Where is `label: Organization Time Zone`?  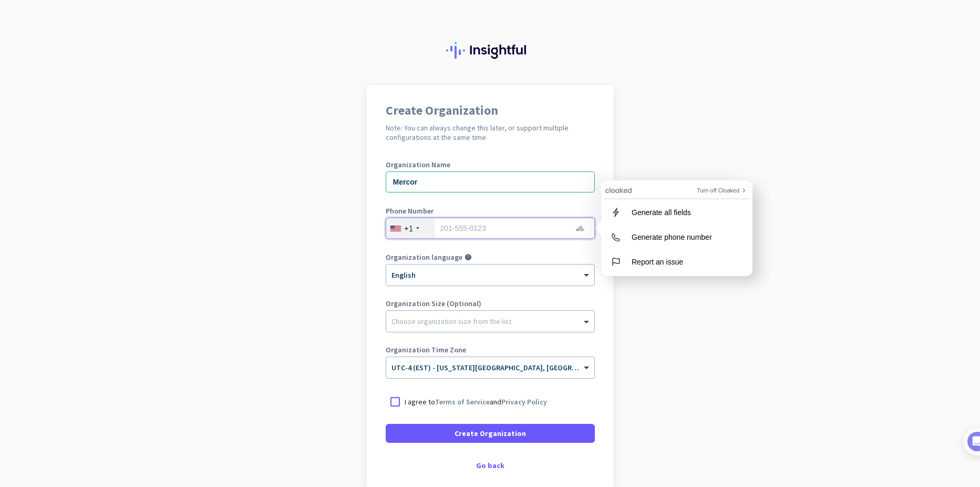
label: Organization Time Zone is located at coordinates (490, 349).